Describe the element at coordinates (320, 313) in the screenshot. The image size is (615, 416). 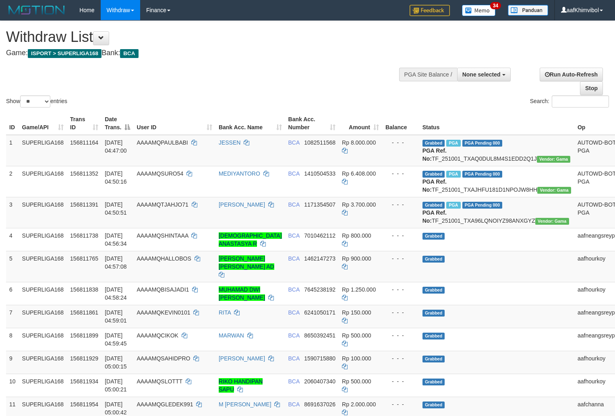
I see `span: Copy 6241050171 to clipboard` at that location.